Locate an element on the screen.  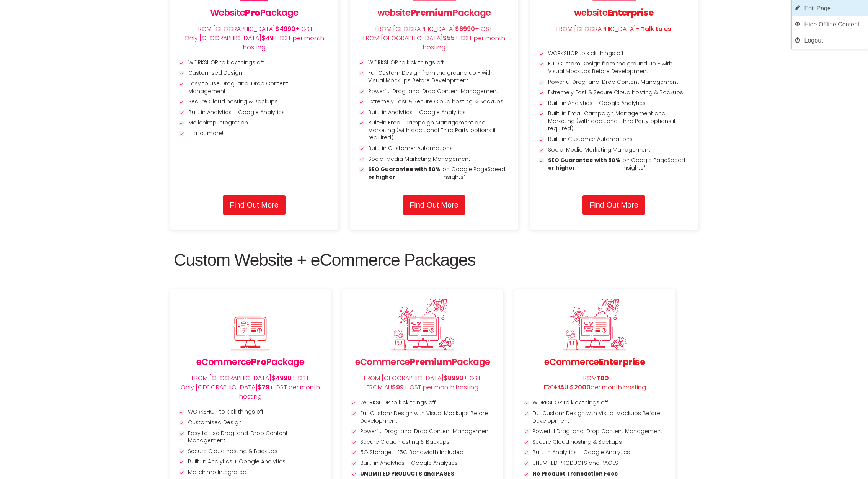
li: Easy to use Drag-and-Drop Content Management is located at coordinates (254, 87).